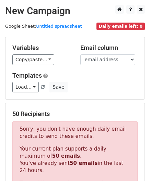  I want to click on span: Daily emails left: 0, so click(120, 26).